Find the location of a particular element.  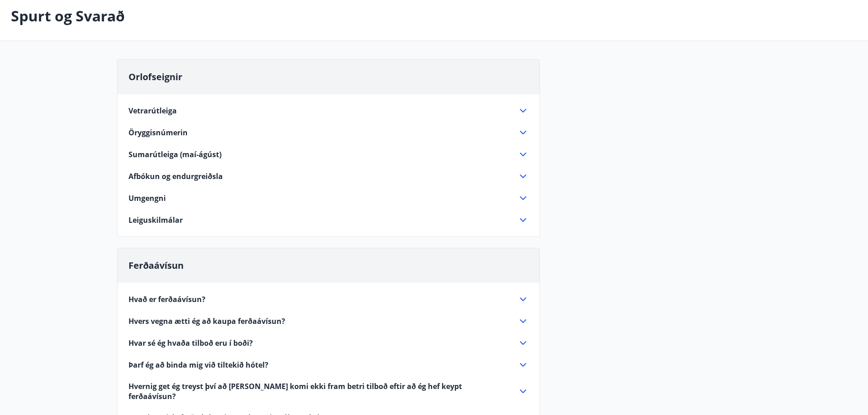

span: Ferðaávísun is located at coordinates (156, 265).